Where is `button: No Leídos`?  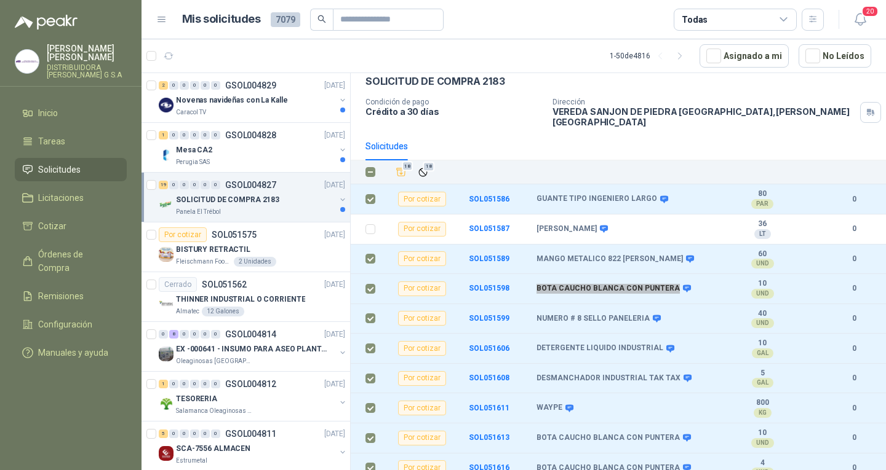
button: No Leídos is located at coordinates (835, 56).